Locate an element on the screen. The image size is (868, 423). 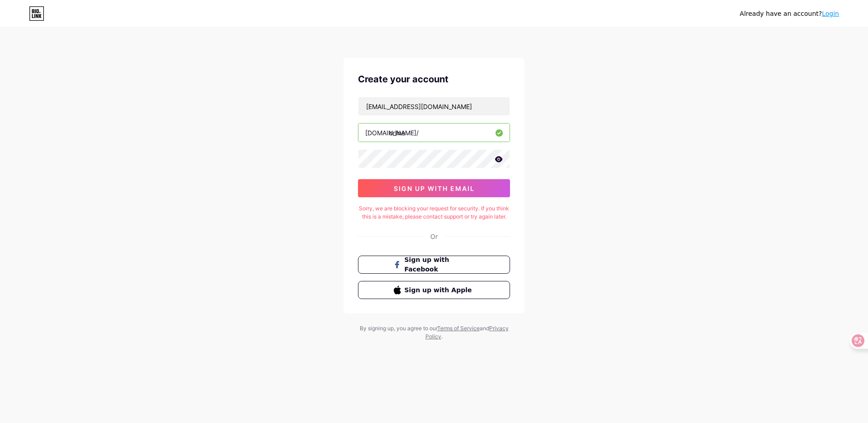
div: Create your account is located at coordinates (434, 79).